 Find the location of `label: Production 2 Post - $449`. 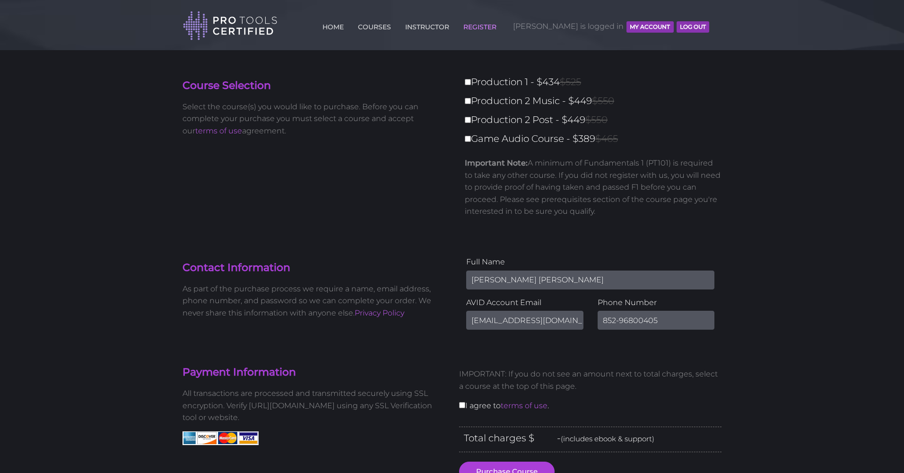

label: Production 2 Post - $449 is located at coordinates (596, 120).